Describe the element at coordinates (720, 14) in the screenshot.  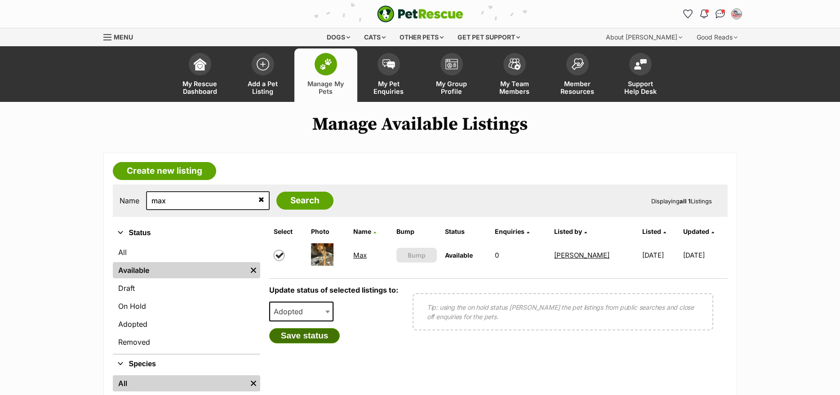
I see `img: chat-41dd97257d64d25036548639549fe6c8038ab92f7586957e7f3b1b290dea8141.svg` at that location.